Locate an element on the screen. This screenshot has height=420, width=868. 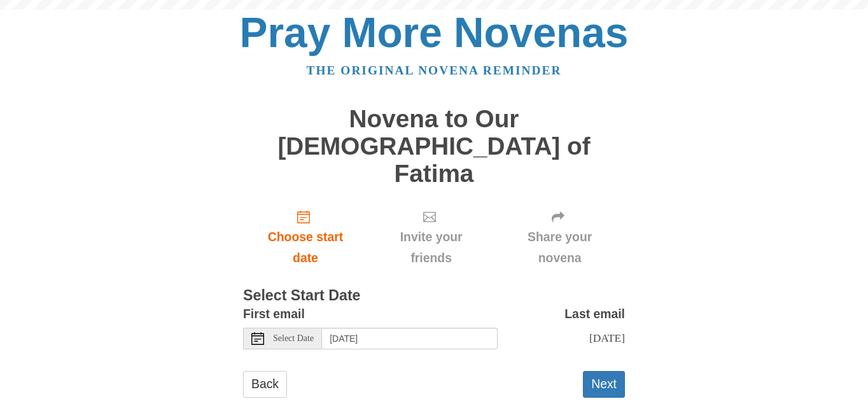
span: Choose start date is located at coordinates (305, 248).